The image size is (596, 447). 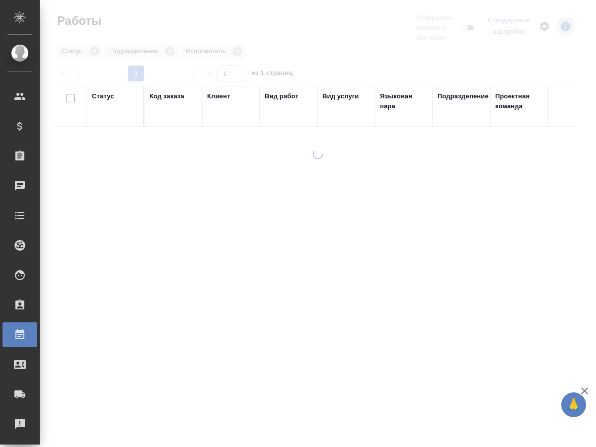 What do you see at coordinates (103, 96) in the screenshot?
I see `div: Статус` at bounding box center [103, 96].